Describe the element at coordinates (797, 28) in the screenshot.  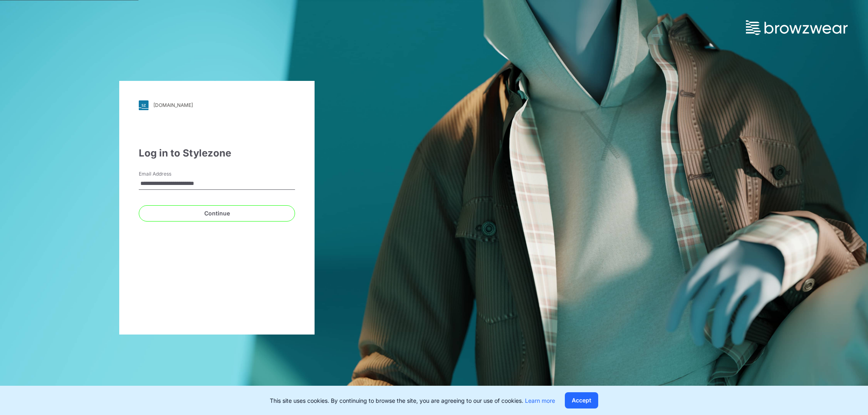
I see `img: browzwear-logo.73288ffb.svg` at that location.